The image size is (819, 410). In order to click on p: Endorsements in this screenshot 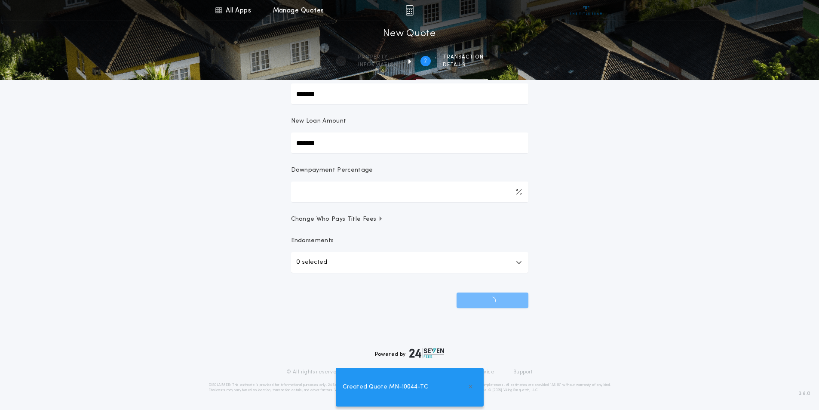, I will do `click(410, 241)`.